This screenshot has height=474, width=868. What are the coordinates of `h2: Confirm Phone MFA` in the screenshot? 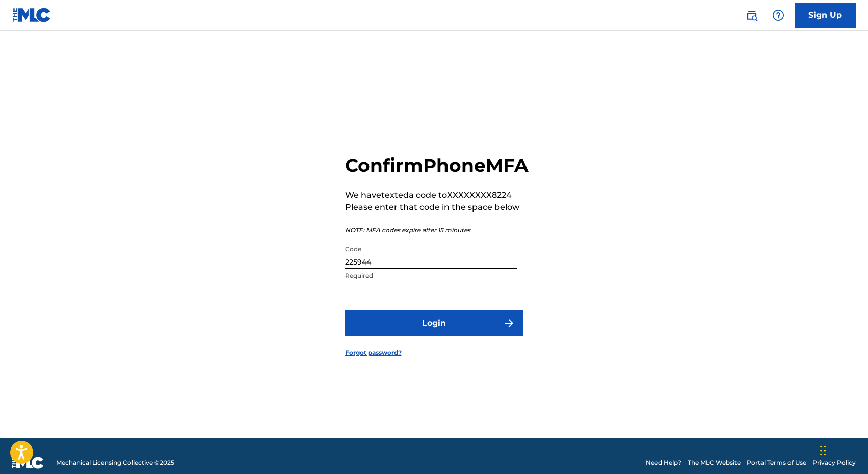 It's located at (437, 165).